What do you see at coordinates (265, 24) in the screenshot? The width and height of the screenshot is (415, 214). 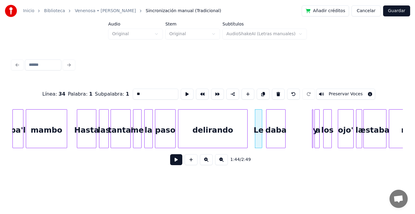 I see `label: Subtítulos` at bounding box center [265, 24].